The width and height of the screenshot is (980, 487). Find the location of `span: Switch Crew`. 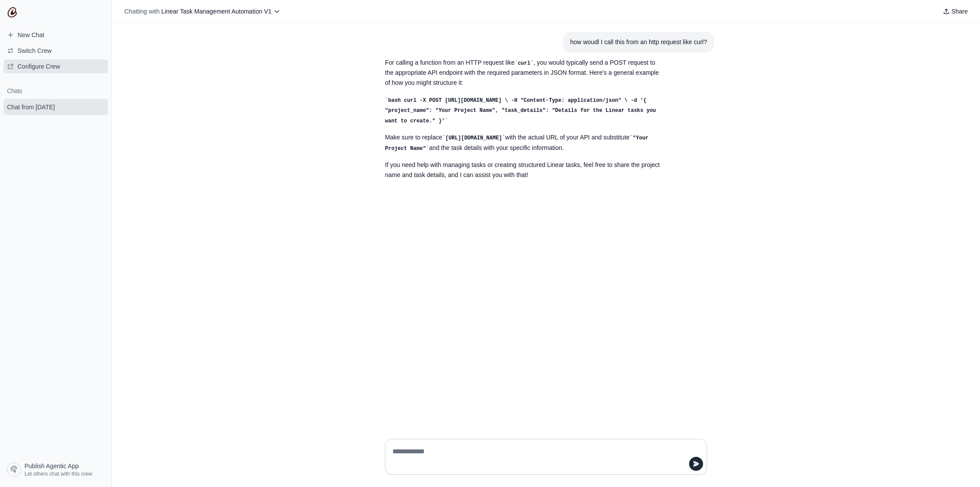

span: Switch Crew is located at coordinates (34, 51).